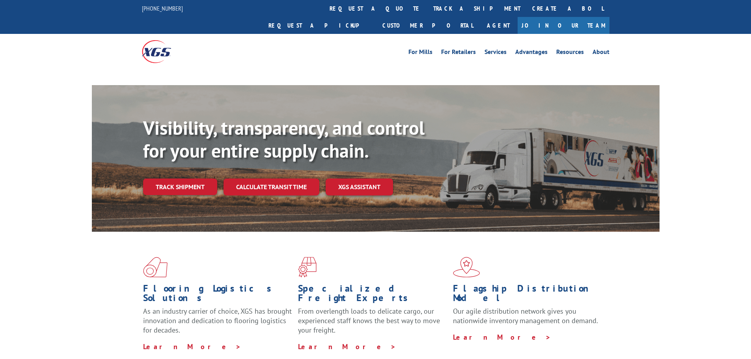 The image size is (751, 359). What do you see at coordinates (570, 53) in the screenshot?
I see `a: Resources` at bounding box center [570, 53].